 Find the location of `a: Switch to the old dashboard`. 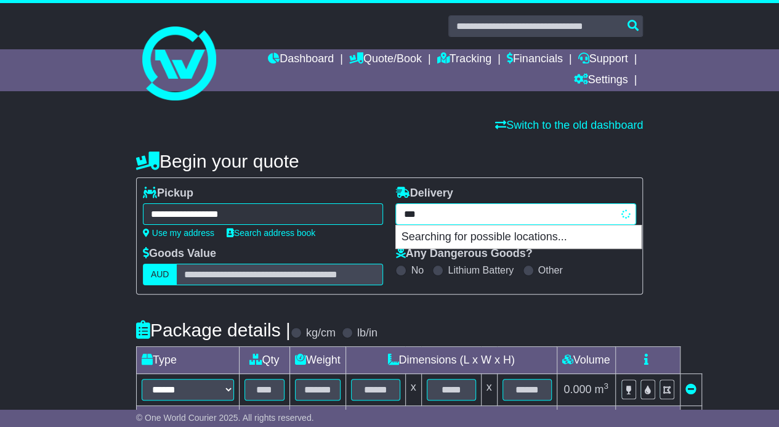

a: Switch to the old dashboard is located at coordinates (569, 125).